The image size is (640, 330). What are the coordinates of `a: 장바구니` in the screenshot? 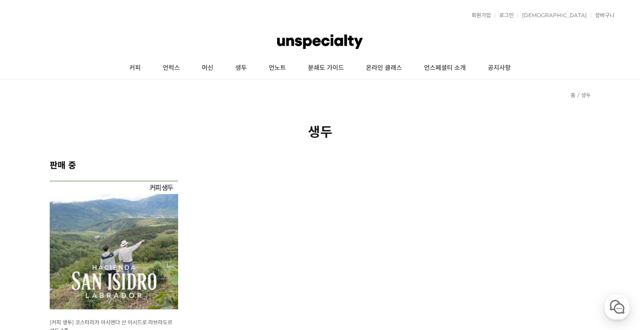 It's located at (602, 15).